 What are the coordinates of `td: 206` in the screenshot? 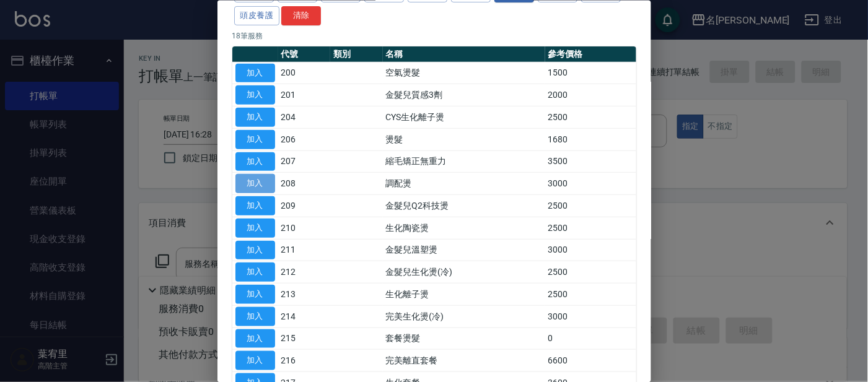 It's located at (304, 139).